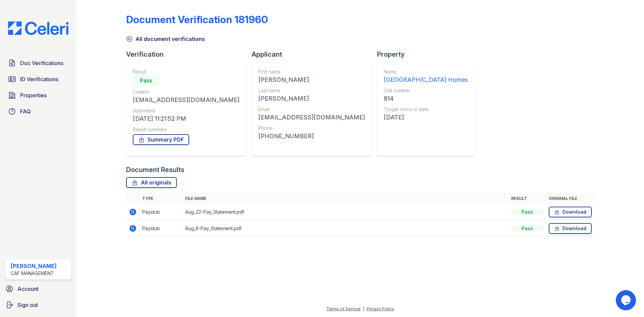  I want to click on div: Creator, so click(186, 92).